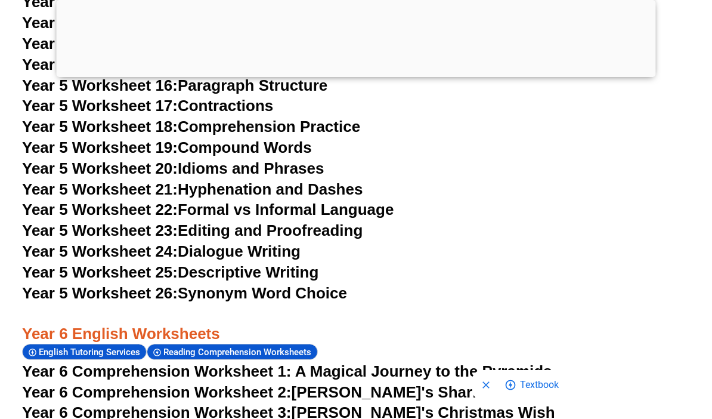  What do you see at coordinates (192, 189) in the screenshot?
I see `a: Year 5 Worksheet 21:Hyphenation and Dashes` at bounding box center [192, 189].